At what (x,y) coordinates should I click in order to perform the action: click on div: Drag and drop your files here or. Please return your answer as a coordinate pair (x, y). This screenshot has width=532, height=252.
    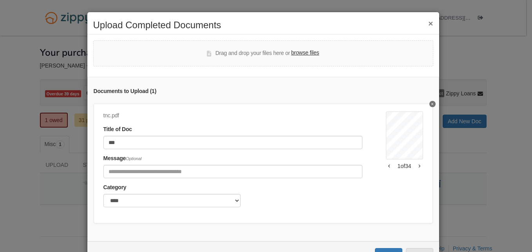
    Looking at the image, I should click on (263, 53).